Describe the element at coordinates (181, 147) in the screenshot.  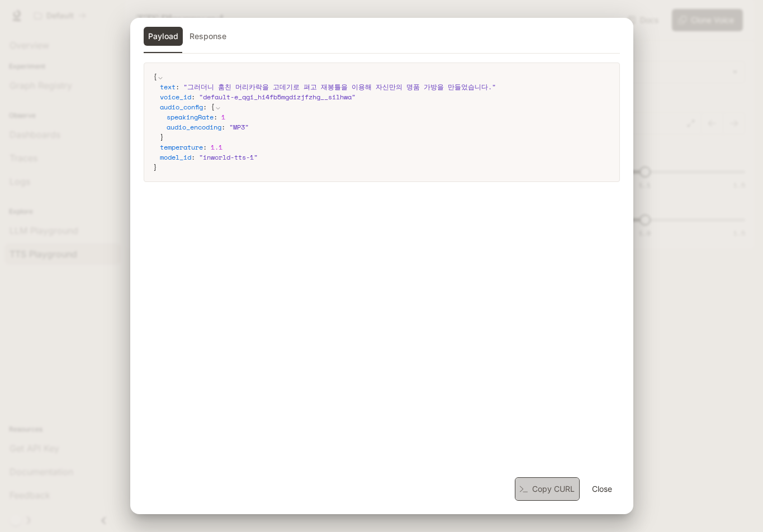
I see `span: temperature` at that location.